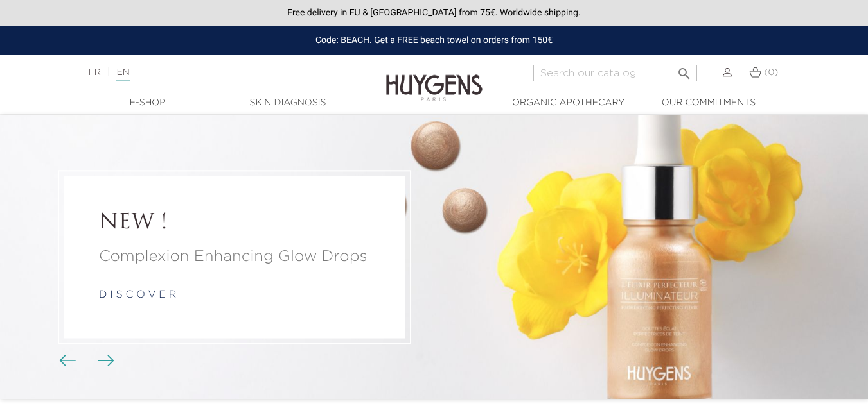 The width and height of the screenshot is (868, 406). I want to click on img: Huygens, so click(434, 79).